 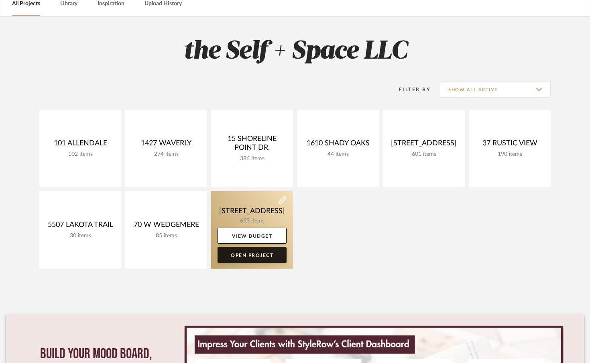 What do you see at coordinates (80, 226) in the screenshot?
I see `div: 5507 LAKOTA TRAIL` at bounding box center [80, 226].